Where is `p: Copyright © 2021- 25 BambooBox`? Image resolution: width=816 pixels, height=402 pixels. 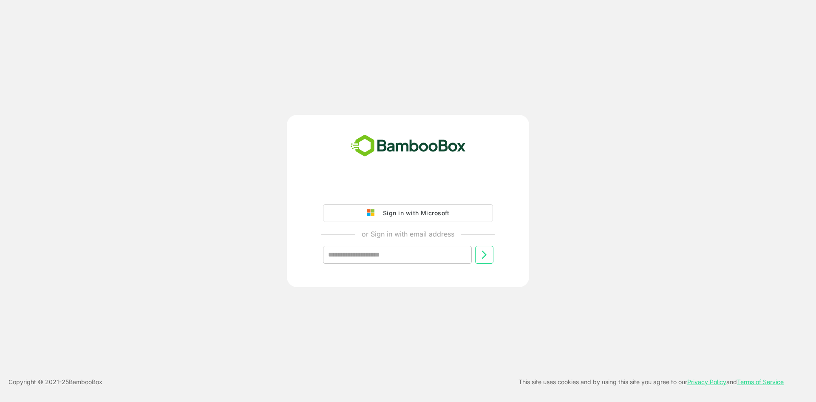
p: Copyright © 2021- 25 BambooBox is located at coordinates (55, 382).